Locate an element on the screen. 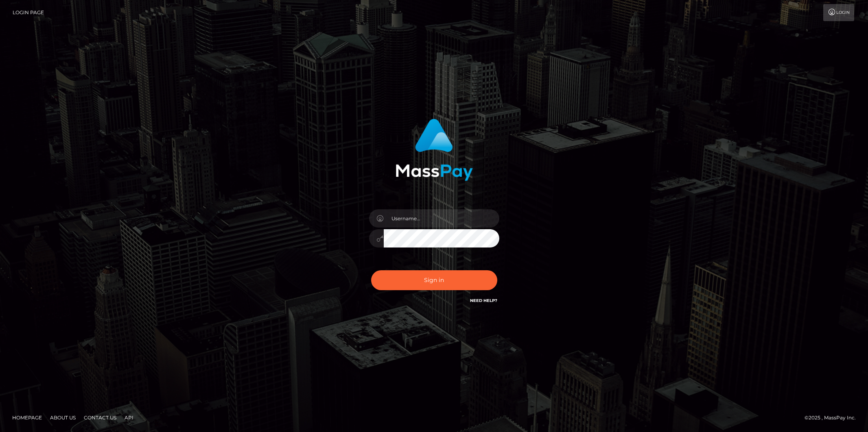 The height and width of the screenshot is (432, 868). img: MassPay Login is located at coordinates (434, 150).